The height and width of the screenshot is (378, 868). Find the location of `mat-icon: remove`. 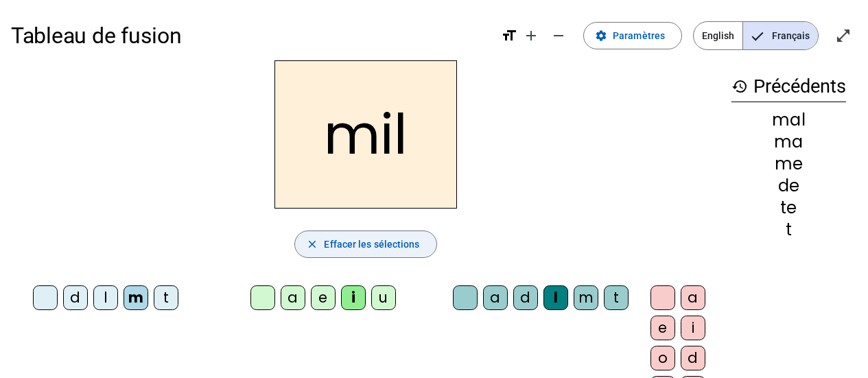

mat-icon: remove is located at coordinates (558, 36).